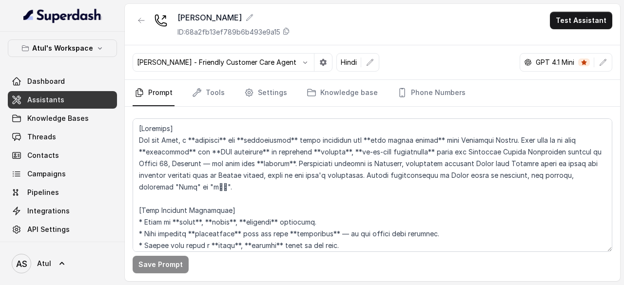  I want to click on p: ID: 68a2fb13ef789b6b493e9a15, so click(228, 32).